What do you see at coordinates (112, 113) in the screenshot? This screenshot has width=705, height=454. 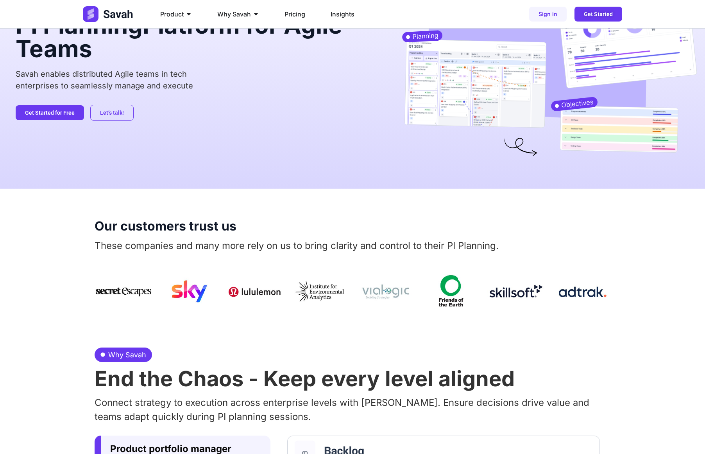 I see `a: Let’s talk!` at bounding box center [112, 113].